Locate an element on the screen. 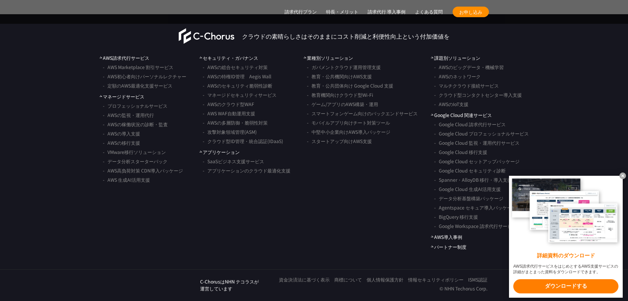 The width and height of the screenshot is (628, 301). a: 特長・メリット is located at coordinates (342, 12).